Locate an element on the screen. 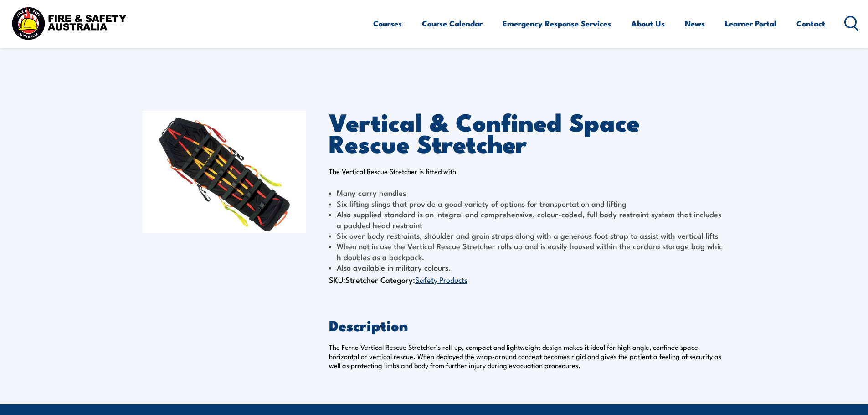 Image resolution: width=868 pixels, height=415 pixels. a: Emergency Response Services is located at coordinates (556, 23).